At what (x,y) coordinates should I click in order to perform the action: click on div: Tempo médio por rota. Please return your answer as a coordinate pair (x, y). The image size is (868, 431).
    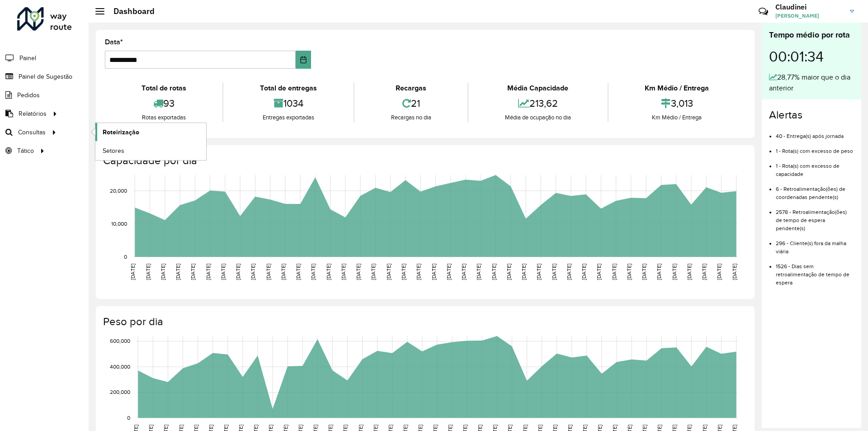
    Looking at the image, I should click on (811, 35).